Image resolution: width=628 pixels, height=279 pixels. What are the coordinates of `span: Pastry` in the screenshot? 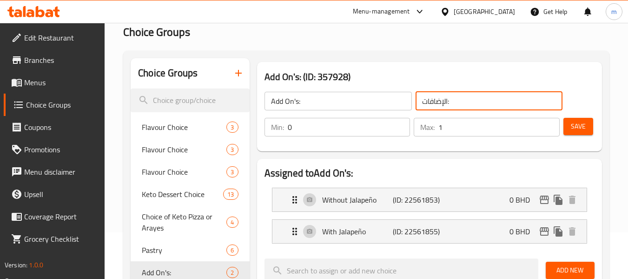 It's located at (184, 250).